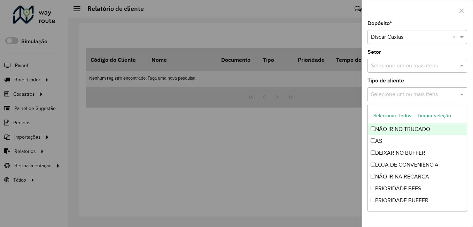 The height and width of the screenshot is (227, 473). I want to click on div: PRIORIDADE BUFFER, so click(418, 200).